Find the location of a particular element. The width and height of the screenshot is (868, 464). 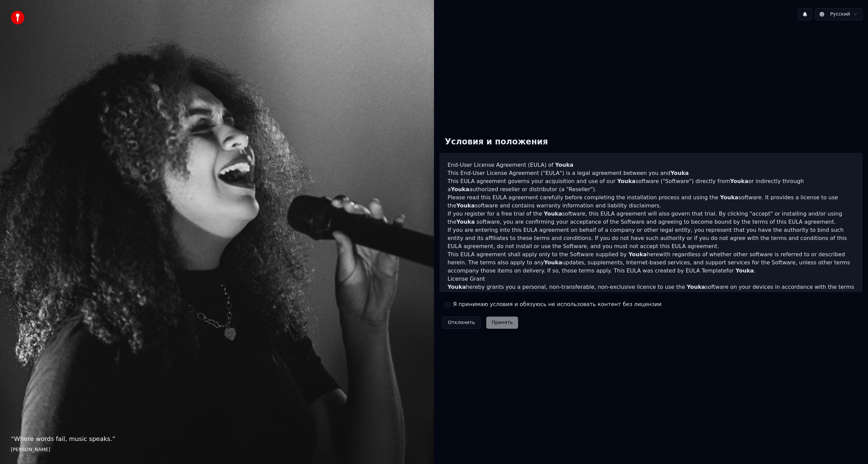

p: If you register for a free trial of the software, this EULA agreement will also govern that trial... is located at coordinates (651, 218).